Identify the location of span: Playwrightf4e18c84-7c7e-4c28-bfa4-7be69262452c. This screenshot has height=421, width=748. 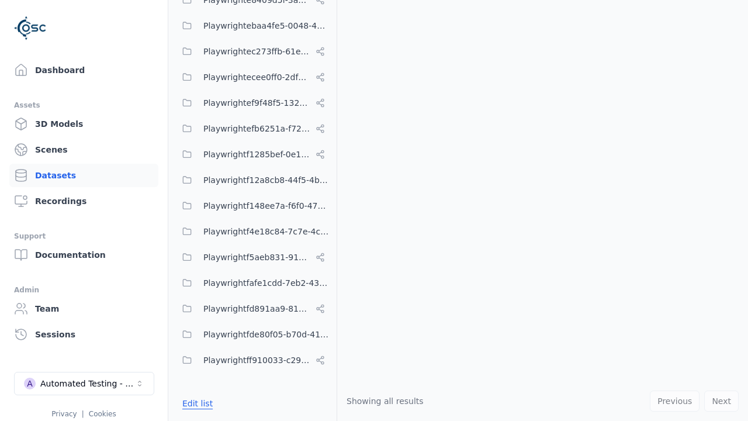
(267, 232).